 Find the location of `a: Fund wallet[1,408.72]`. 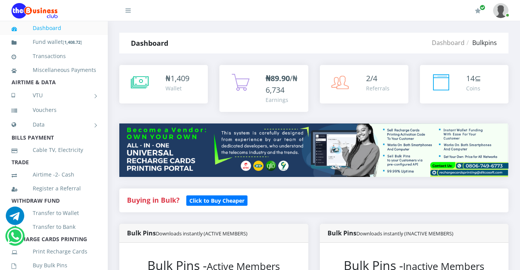

a: Fund wallet[1,408.72] is located at coordinates (54, 42).